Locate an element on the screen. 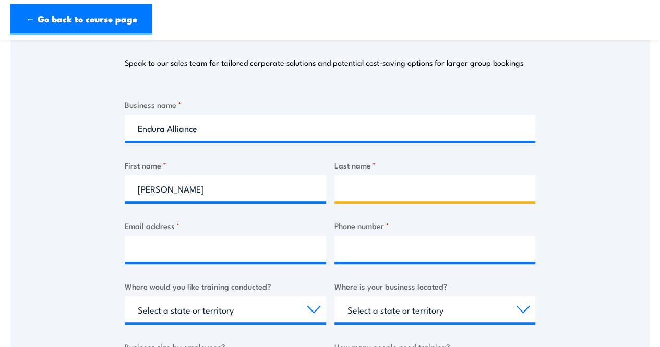  label: First name is located at coordinates (226, 165).